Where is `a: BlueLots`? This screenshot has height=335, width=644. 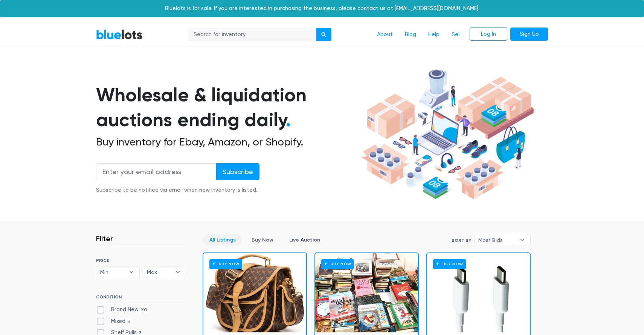 a: BlueLots is located at coordinates (119, 35).